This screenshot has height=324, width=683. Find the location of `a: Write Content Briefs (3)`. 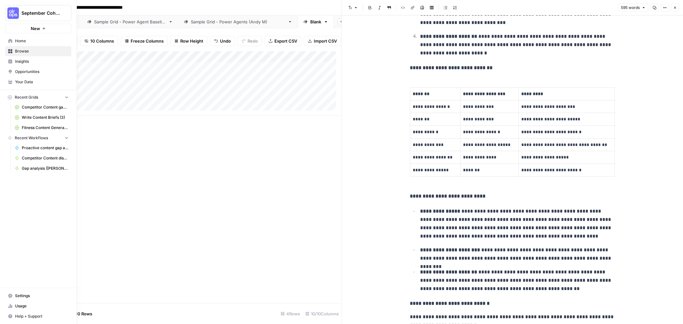

a: Write Content Briefs (3) is located at coordinates (42, 117).